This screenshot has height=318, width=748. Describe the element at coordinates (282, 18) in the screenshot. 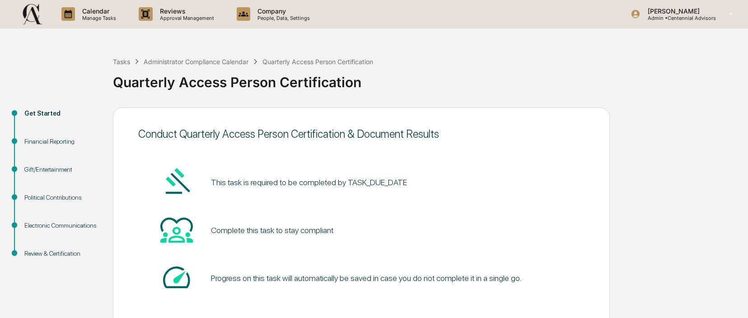

I see `p: People, Data, Settings` at that location.